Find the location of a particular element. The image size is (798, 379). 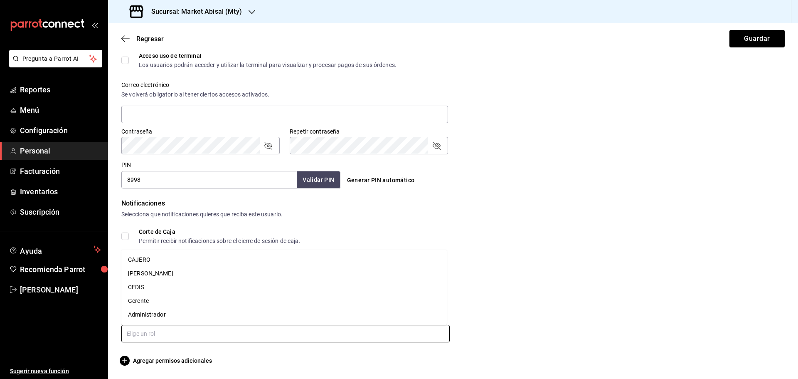

div: Roles is located at coordinates (453, 312).